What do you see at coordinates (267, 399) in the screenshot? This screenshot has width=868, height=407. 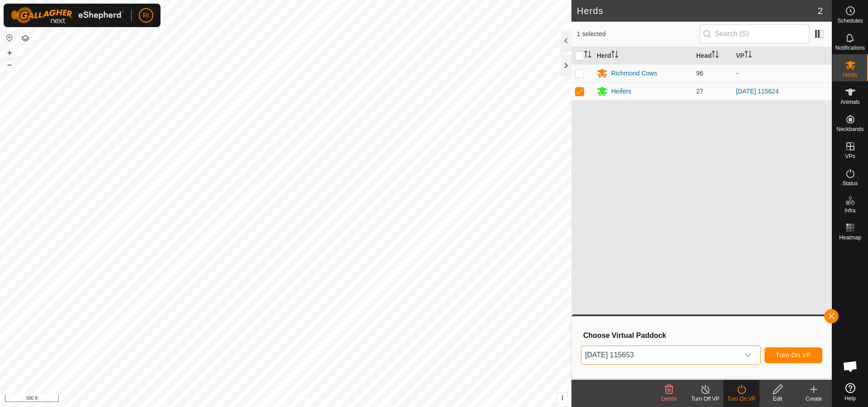 I see `a: Privacy Policy` at bounding box center [267, 399].